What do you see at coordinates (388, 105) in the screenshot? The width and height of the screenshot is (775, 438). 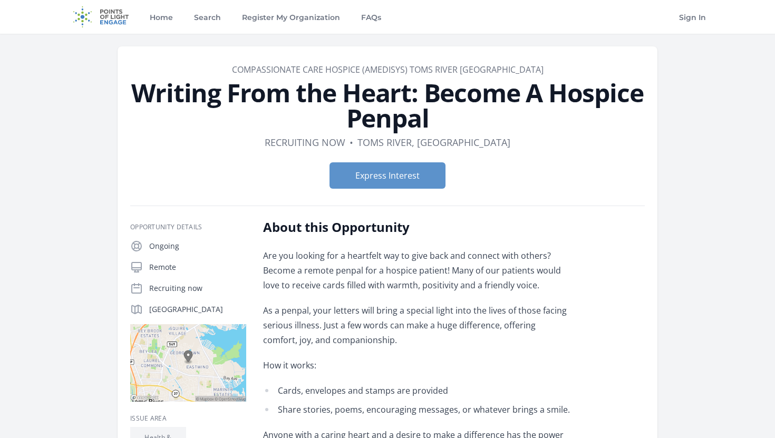 I see `h1: Writing From the Heart: Become A Hospice Penpal` at bounding box center [388, 105].